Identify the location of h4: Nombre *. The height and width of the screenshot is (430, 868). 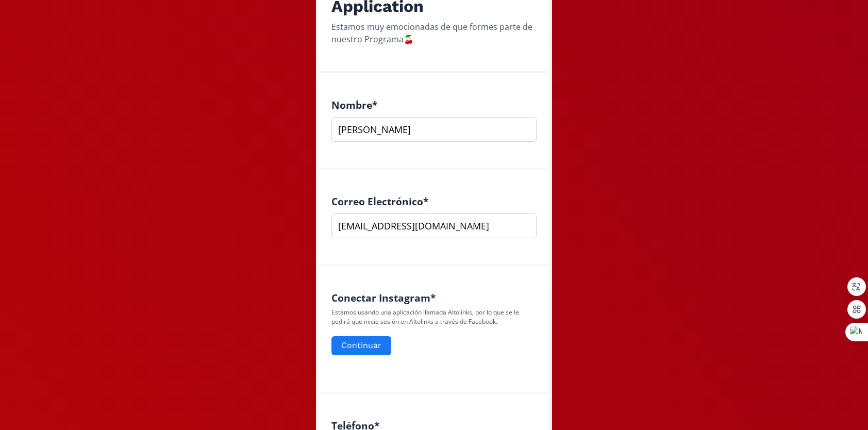
(434, 105).